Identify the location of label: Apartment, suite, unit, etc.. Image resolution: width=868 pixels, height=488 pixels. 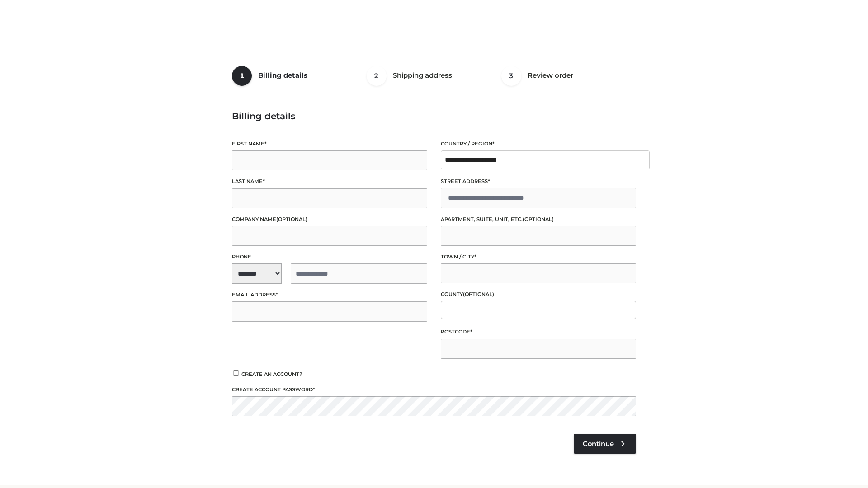
(538, 219).